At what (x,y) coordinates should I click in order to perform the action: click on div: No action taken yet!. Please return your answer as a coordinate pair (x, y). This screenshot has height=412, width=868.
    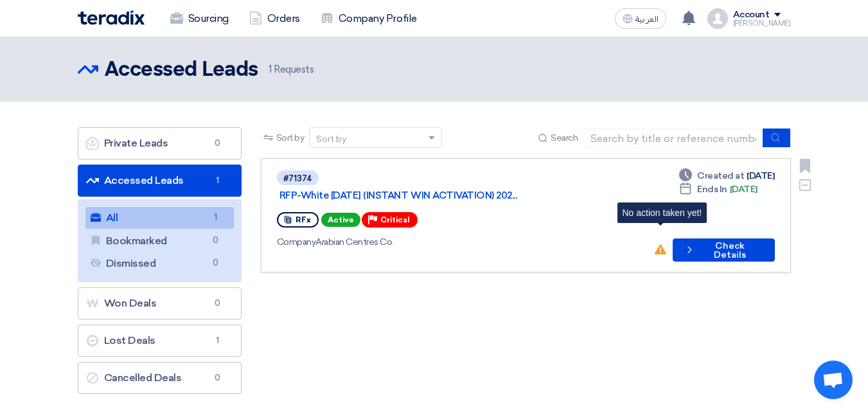
    Looking at the image, I should click on (662, 212).